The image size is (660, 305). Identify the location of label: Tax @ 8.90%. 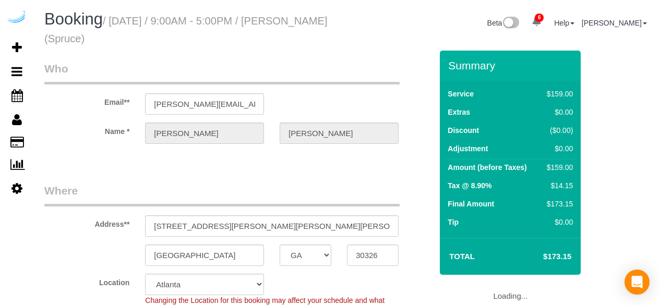
(470, 186).